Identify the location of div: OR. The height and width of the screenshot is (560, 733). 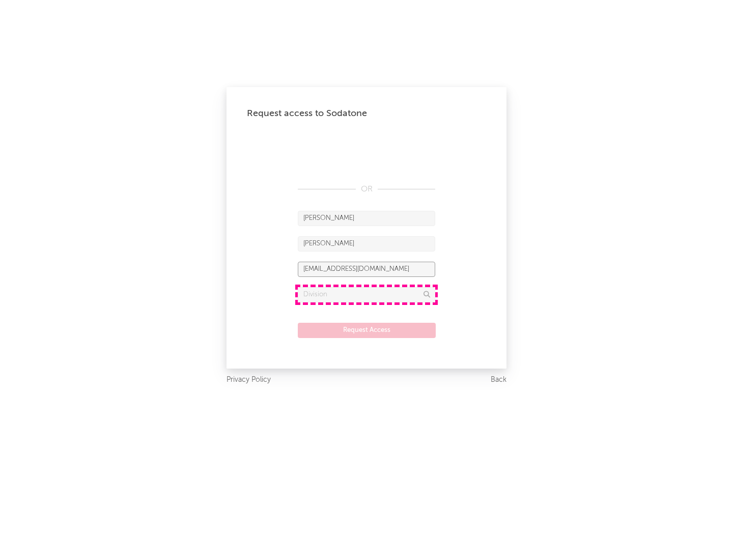
(367, 189).